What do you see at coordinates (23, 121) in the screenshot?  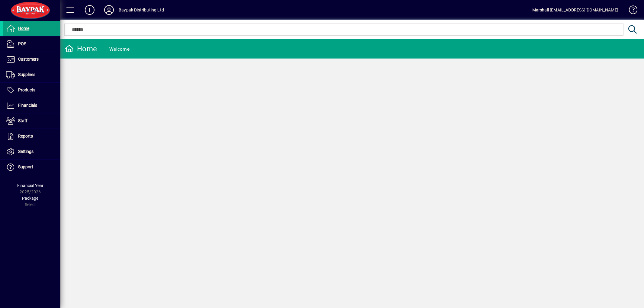 I see `span: Staff` at bounding box center [23, 121].